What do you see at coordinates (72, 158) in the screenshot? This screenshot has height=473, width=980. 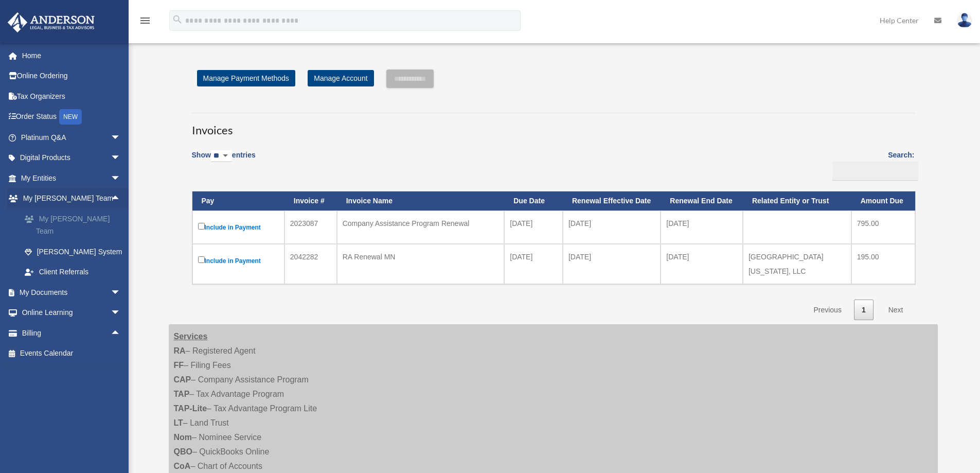 I see `a: Digital Productsarrow_drop_down` at bounding box center [72, 158].